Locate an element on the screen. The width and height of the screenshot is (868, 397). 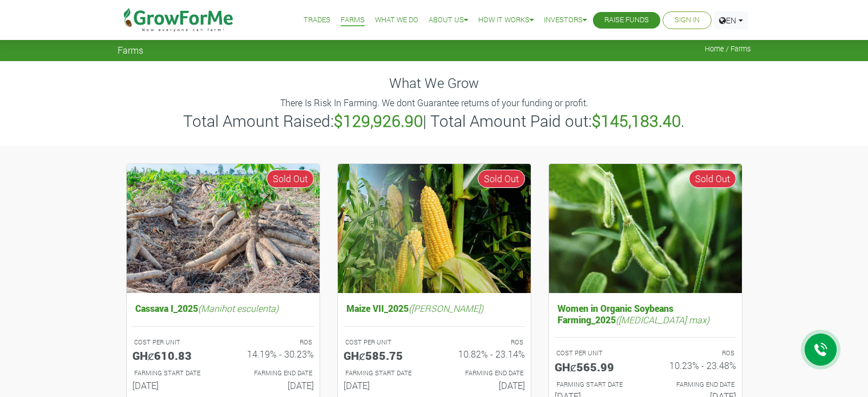
i: (Manihot esculenta) is located at coordinates (238, 308).